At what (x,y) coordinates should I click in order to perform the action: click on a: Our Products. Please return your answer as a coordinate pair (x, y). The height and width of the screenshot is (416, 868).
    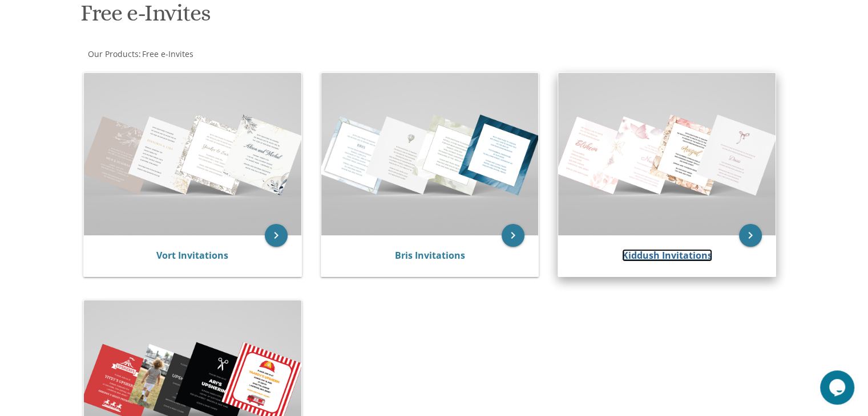
    Looking at the image, I should click on (113, 53).